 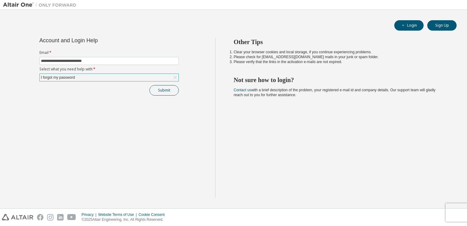 What do you see at coordinates (109, 53) in the screenshot?
I see `label: Email` at bounding box center [109, 53].